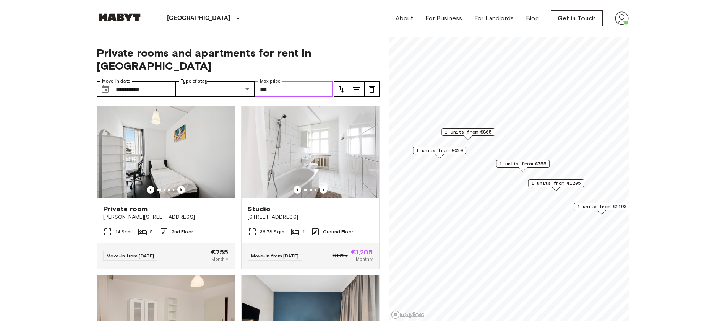 This screenshot has height=321, width=725. I want to click on img: avatar, so click(622, 18).